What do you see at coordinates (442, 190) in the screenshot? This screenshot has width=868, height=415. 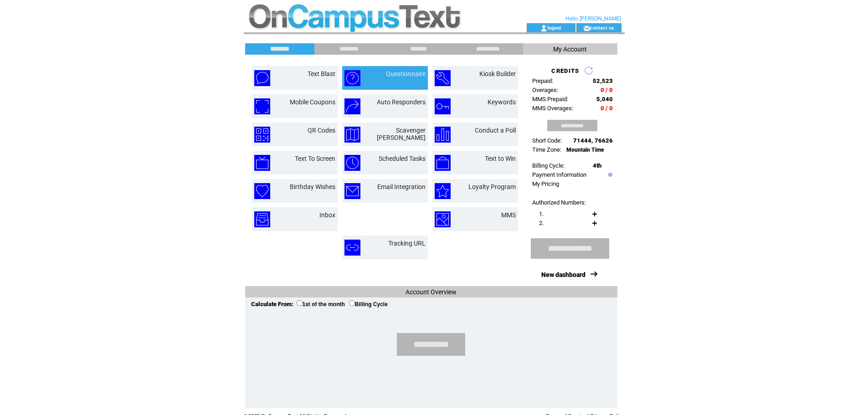 I see `img: loyalty-program.png` at bounding box center [442, 190].